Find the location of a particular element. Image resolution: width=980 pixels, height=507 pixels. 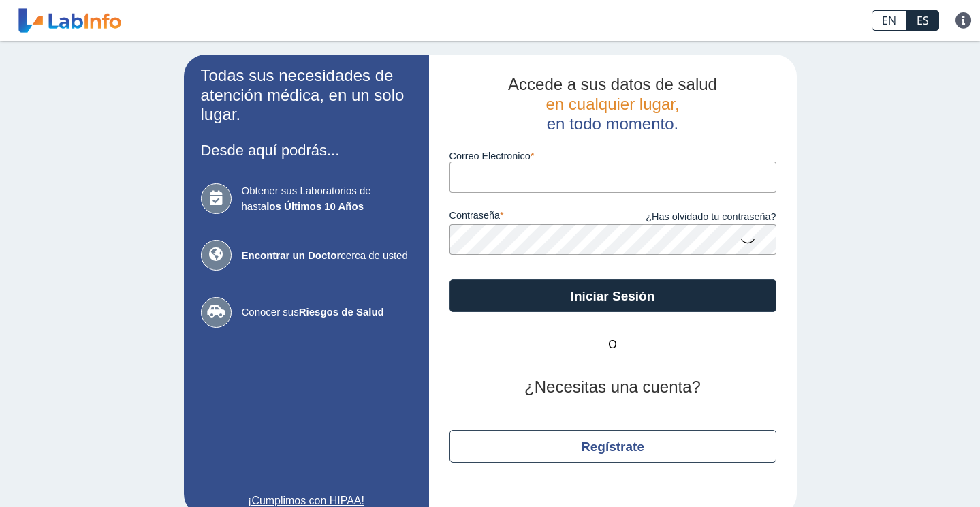

span: en cualquier lugar, is located at coordinates (613, 104).